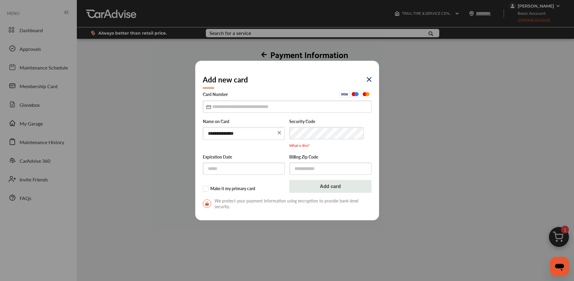  What do you see at coordinates (330, 157) in the screenshot?
I see `label: Billing Zip Code` at bounding box center [330, 157].